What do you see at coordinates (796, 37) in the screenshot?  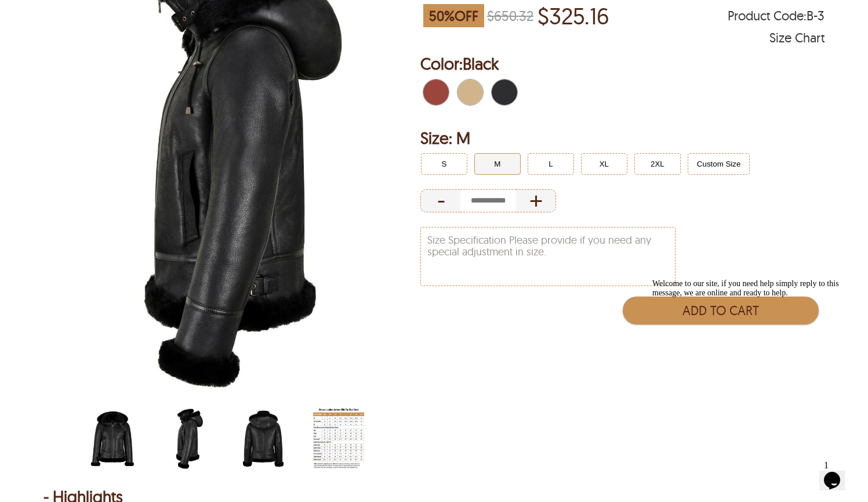 I see `div: Size Chart` at bounding box center [796, 37].